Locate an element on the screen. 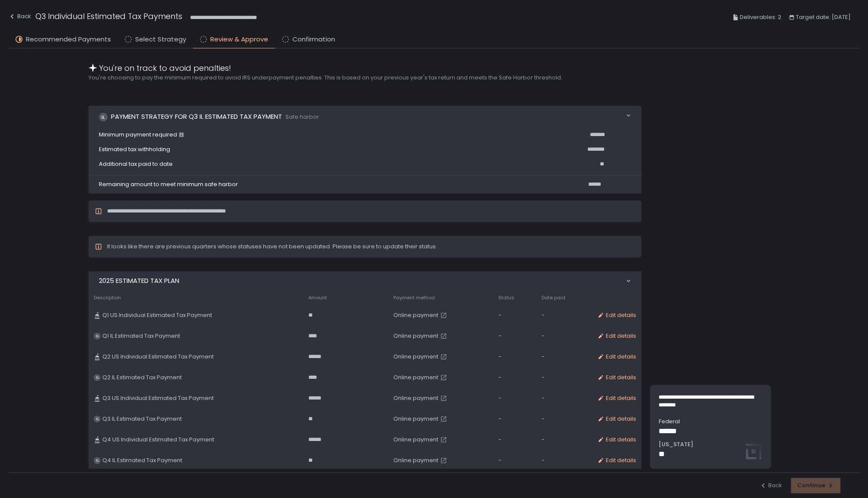 This screenshot has height=498, width=868. span: Status is located at coordinates (506, 298).